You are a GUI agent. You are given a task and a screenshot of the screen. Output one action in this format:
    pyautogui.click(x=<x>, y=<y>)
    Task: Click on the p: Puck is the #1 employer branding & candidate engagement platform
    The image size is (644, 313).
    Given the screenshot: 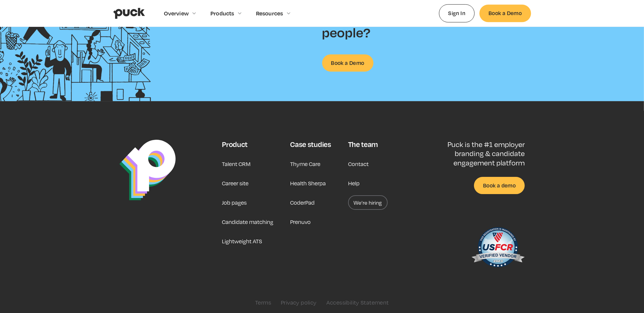 What is the action you would take?
    pyautogui.click(x=476, y=153)
    